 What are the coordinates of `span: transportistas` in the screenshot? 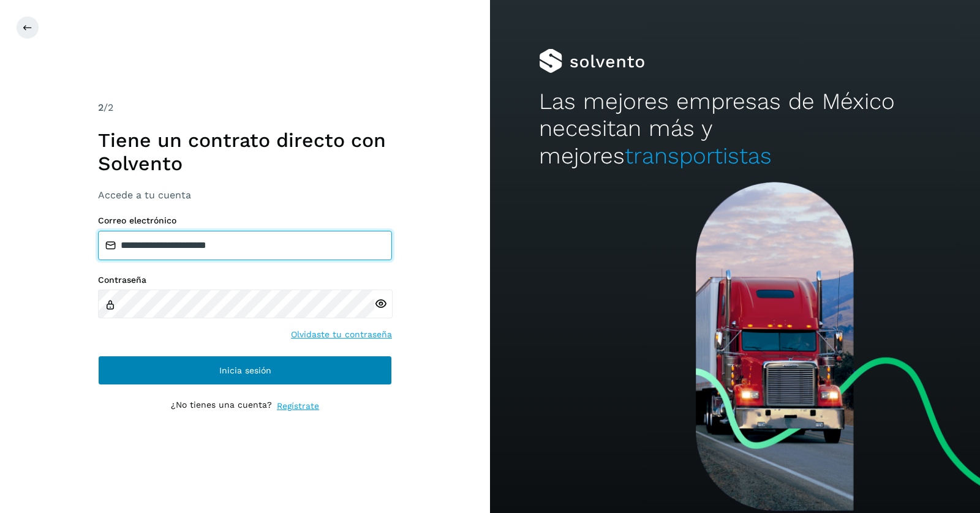 It's located at (698, 156).